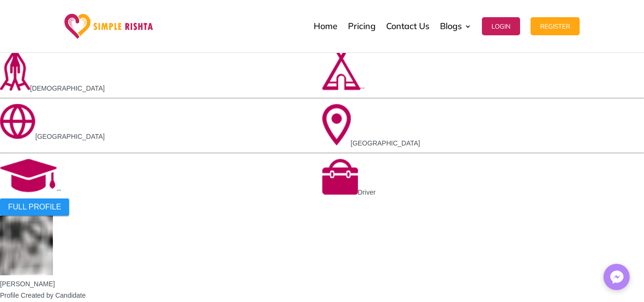 Image resolution: width=644 pixels, height=302 pixels. I want to click on a: Contact Us, so click(408, 26).